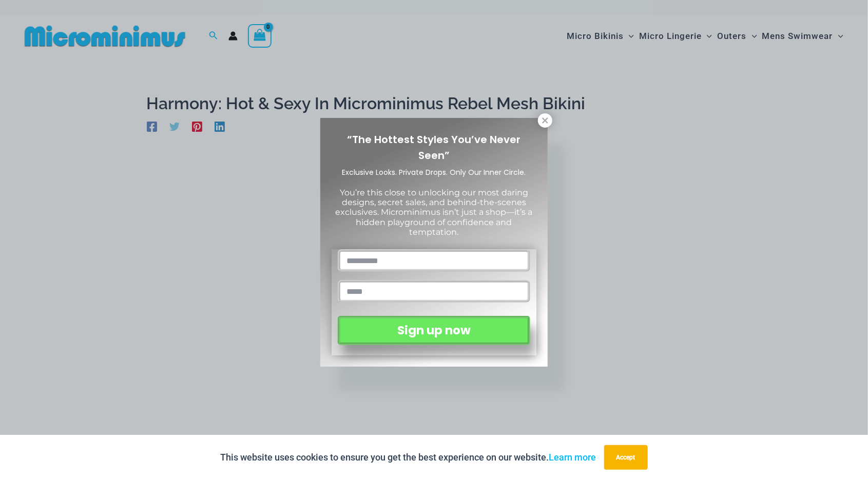 This screenshot has width=868, height=480. Describe the element at coordinates (545, 121) in the screenshot. I see `button: Close` at that location.